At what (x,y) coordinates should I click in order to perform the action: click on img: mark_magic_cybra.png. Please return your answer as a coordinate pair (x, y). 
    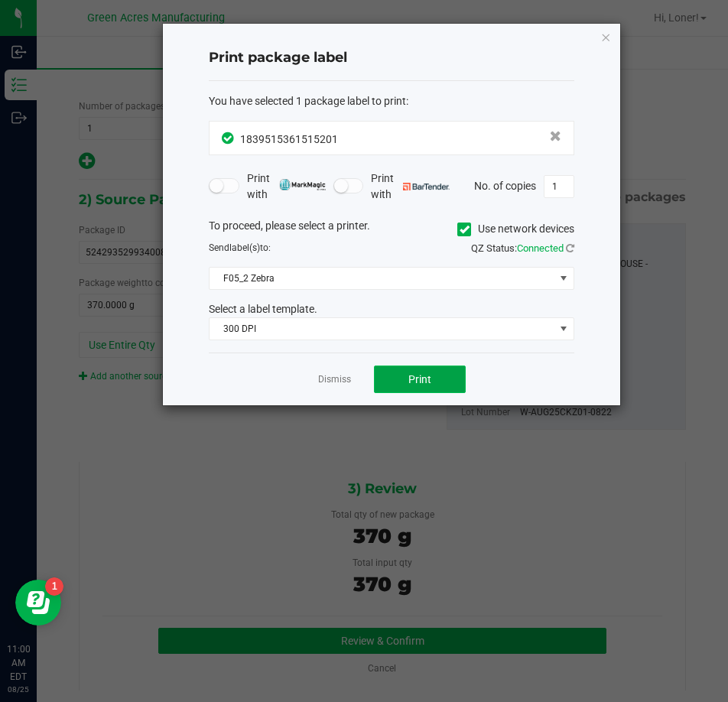
    Looking at the image, I should click on (302, 184).